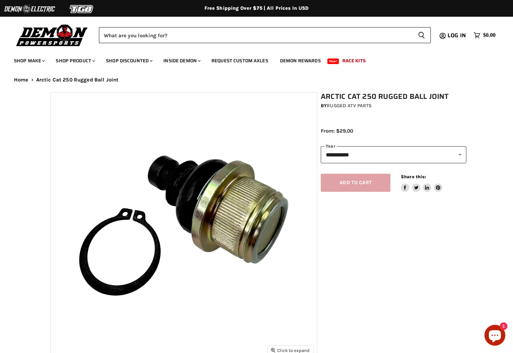 This screenshot has width=513, height=353. What do you see at coordinates (77, 80) in the screenshot?
I see `span: Arctic Cat 250 Rugged Ball Joint` at bounding box center [77, 80].